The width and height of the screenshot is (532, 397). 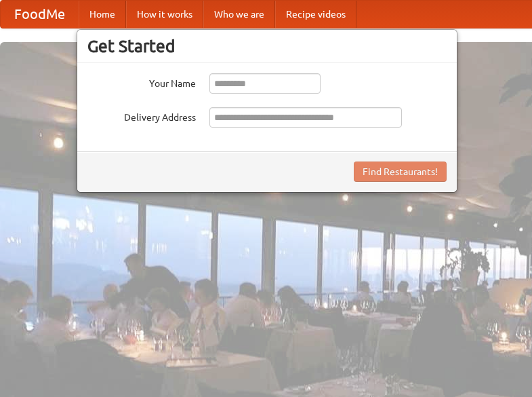 I want to click on h3: Get Started, so click(x=267, y=46).